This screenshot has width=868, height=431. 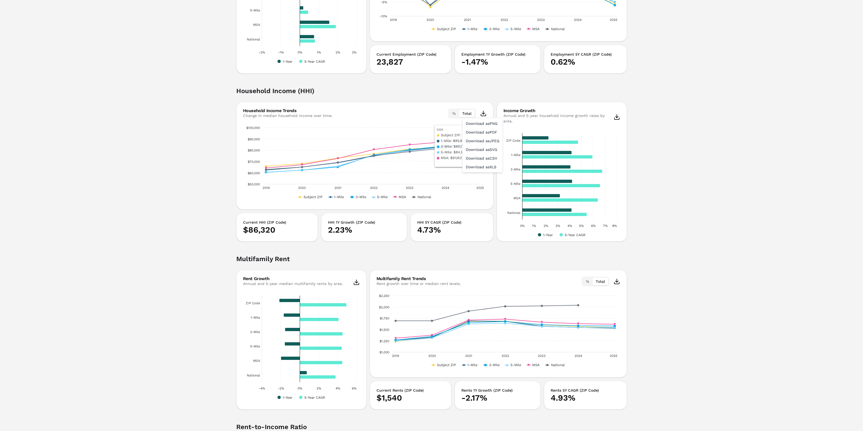 What do you see at coordinates (483, 158) in the screenshot?
I see `div: Download as CSV` at bounding box center [483, 158].